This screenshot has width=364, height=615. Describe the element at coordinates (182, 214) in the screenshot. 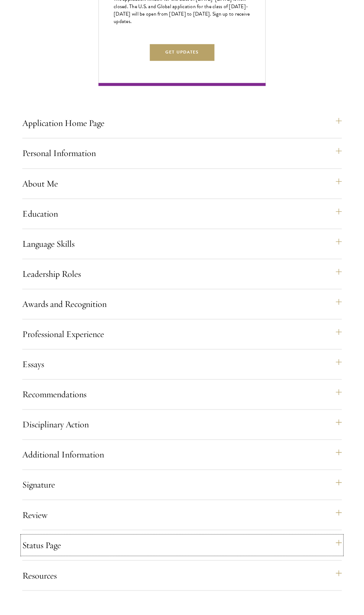

I see `button: Education` at that location.